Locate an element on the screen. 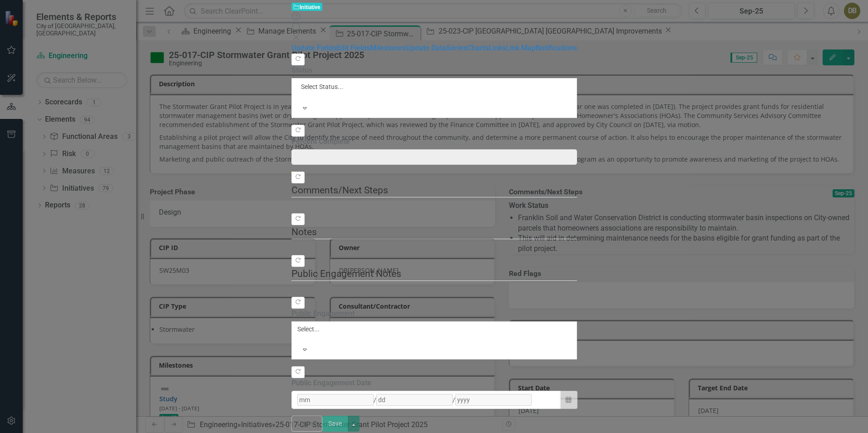 Image resolution: width=868 pixels, height=433 pixels. button: Cancel is located at coordinates (307, 423).